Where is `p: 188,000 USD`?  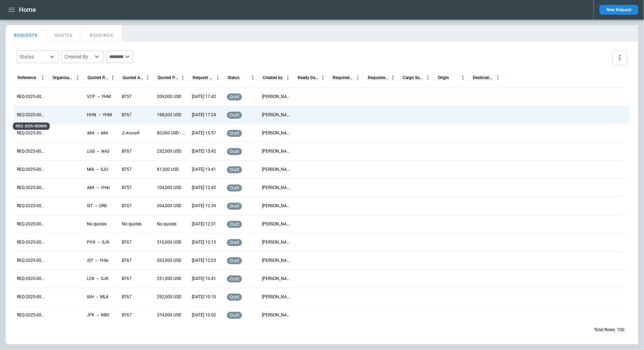 p: 188,000 USD is located at coordinates (169, 115).